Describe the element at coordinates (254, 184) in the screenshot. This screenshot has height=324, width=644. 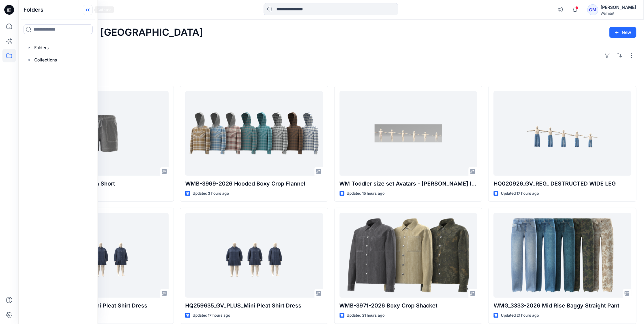
I see `p: WMB-3969-2026 Hooded Boxy Crop Flannel` at that location.